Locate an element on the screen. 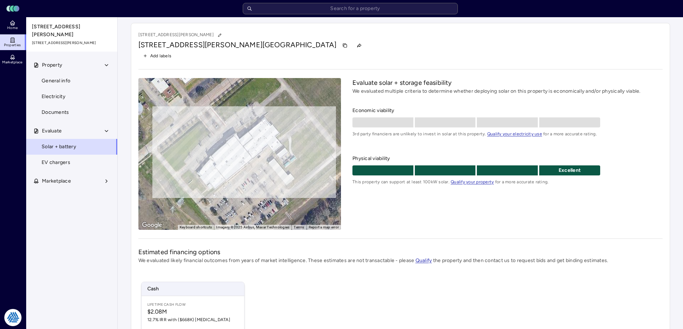 The image size is (683, 329). button: Marketplace is located at coordinates (72, 181).